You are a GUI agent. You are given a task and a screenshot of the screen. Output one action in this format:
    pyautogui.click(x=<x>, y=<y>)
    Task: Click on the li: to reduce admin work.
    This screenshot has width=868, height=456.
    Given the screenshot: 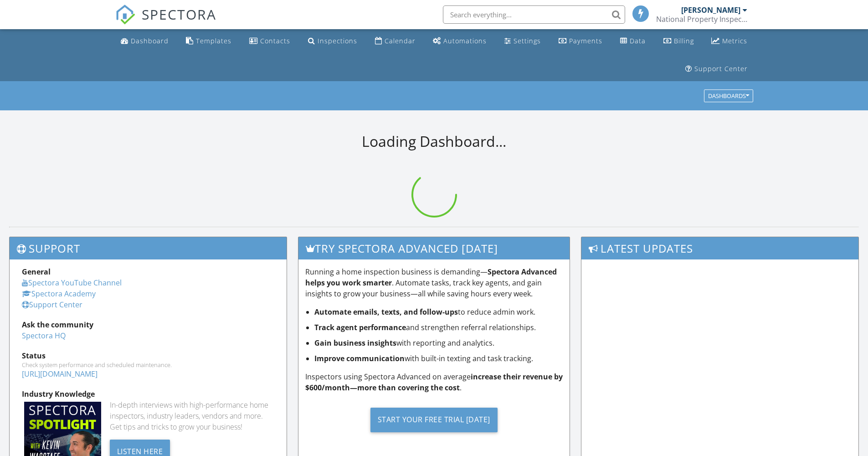 What is the action you would take?
    pyautogui.click(x=439, y=312)
    